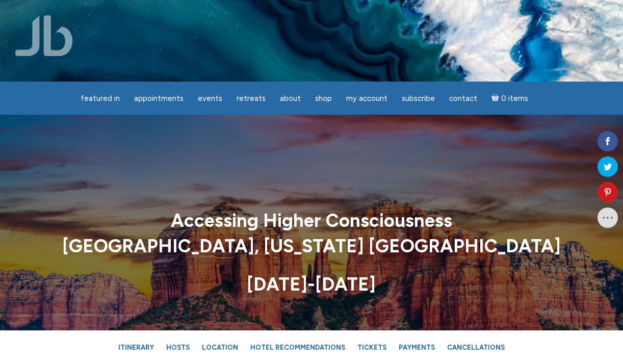 This screenshot has height=364, width=623. I want to click on a: Subscribe, so click(418, 99).